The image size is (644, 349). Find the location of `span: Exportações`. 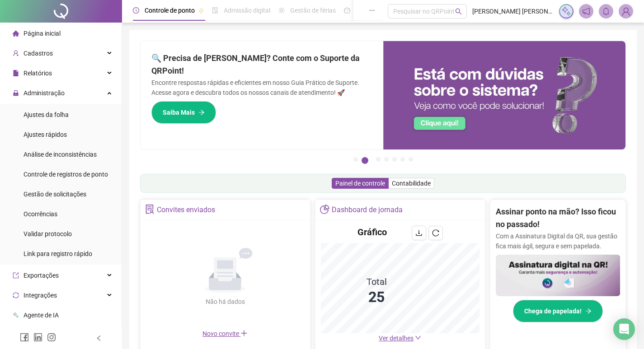

span: Exportações is located at coordinates (41, 275).